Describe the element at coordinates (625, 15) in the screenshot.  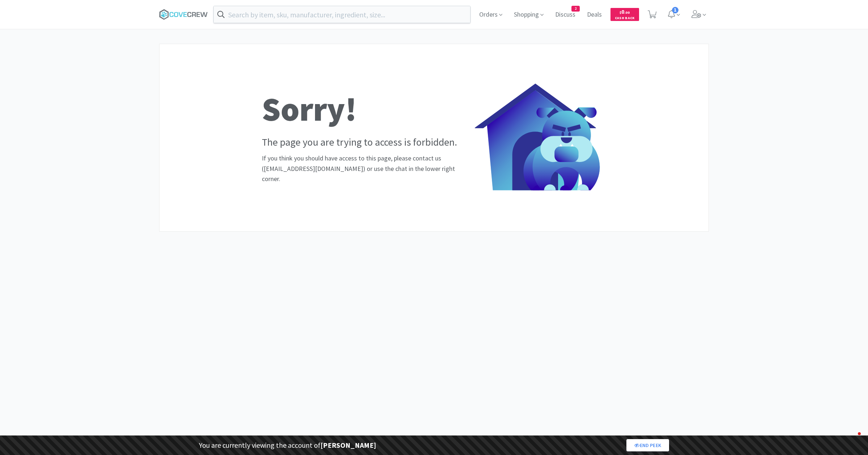
I see `a: $0.00Cash Back` at that location.